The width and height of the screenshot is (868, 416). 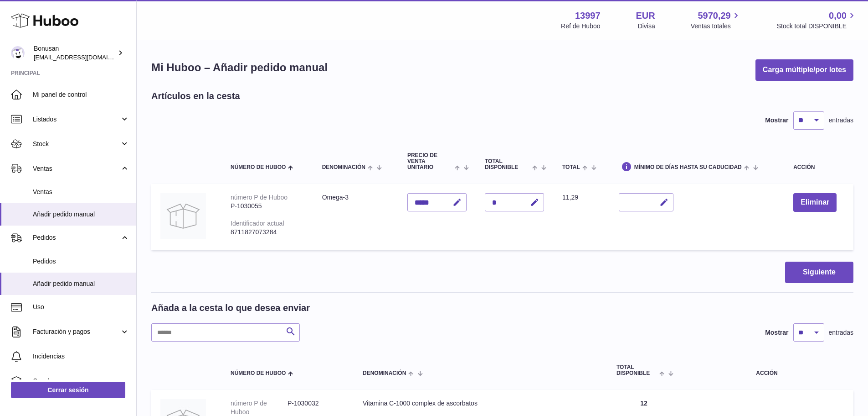 I want to click on div: P-1030055, so click(x=267, y=206).